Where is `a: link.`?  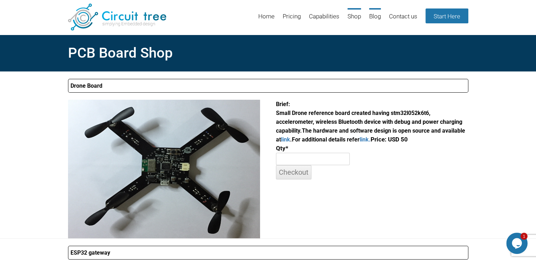
a: link. is located at coordinates (365, 139).